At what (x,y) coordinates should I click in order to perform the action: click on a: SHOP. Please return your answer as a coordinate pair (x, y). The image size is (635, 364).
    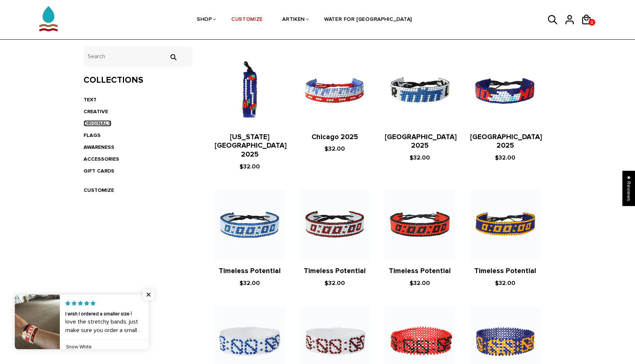
    Looking at the image, I should click on (204, 20).